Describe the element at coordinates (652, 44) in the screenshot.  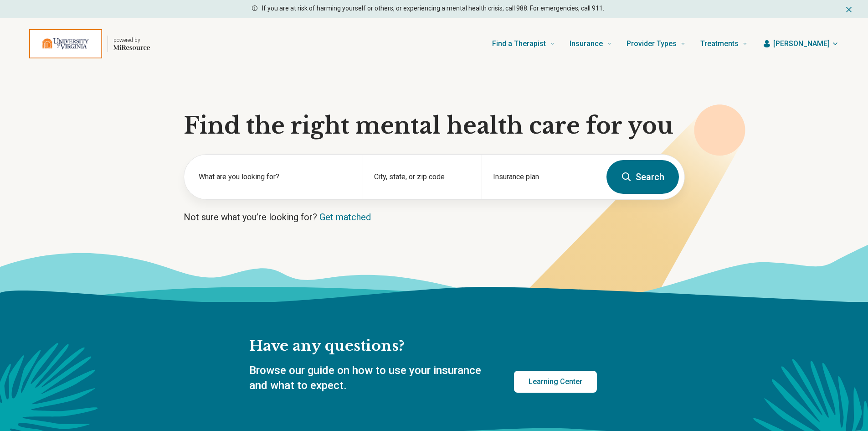
I see `span: Provider Types` at that location.